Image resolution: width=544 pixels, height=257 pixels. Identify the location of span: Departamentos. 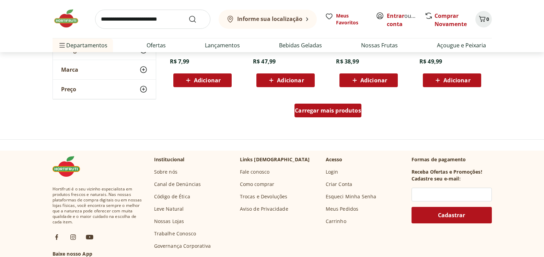
(83, 45).